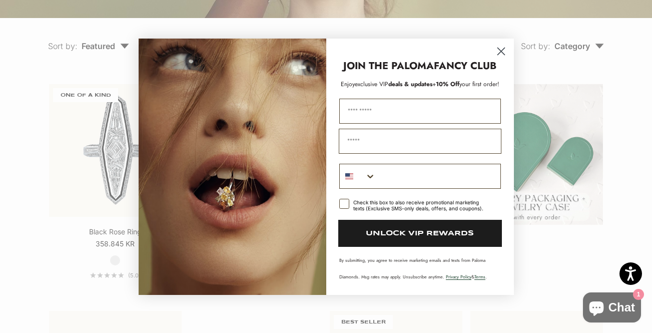  Describe the element at coordinates (465, 66) in the screenshot. I see `strong: FANCY CLUB` at that location.